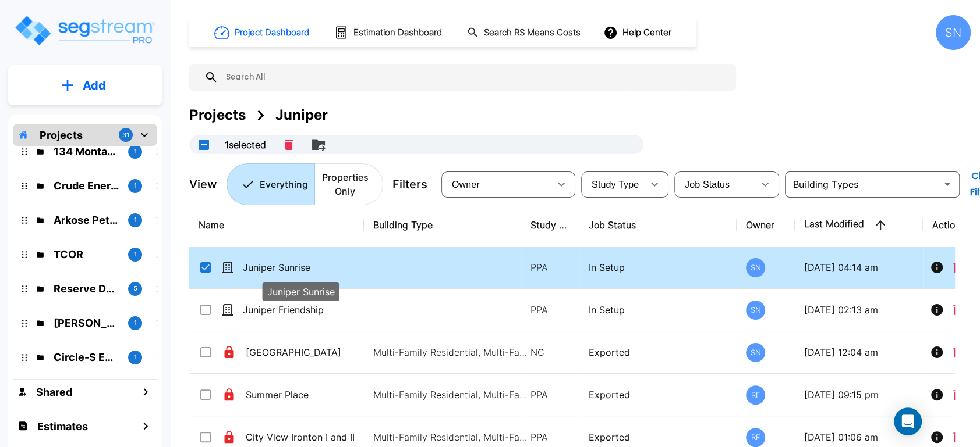 The image size is (980, 447). What do you see at coordinates (203, 185) in the screenshot?
I see `p: View` at bounding box center [203, 185].